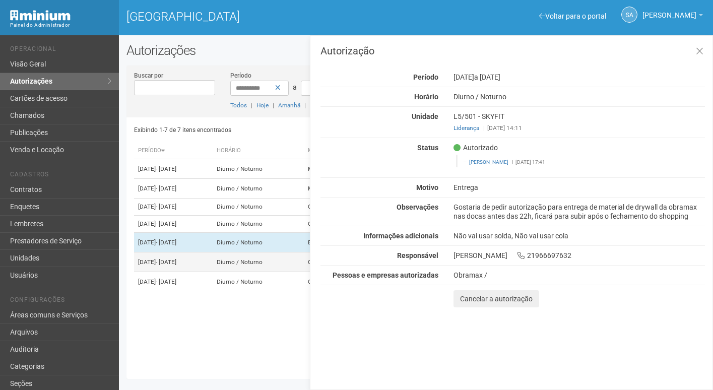  I want to click on div: Não vai usar solda, Não vai usar cola, so click(579, 236).